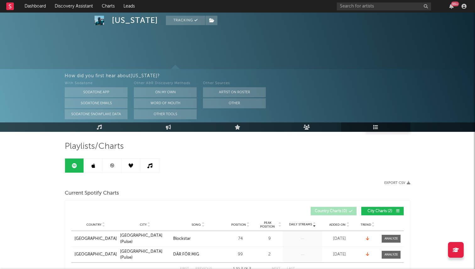 This screenshot has width=475, height=269. I want to click on span: Daily Streams, so click(300, 225).